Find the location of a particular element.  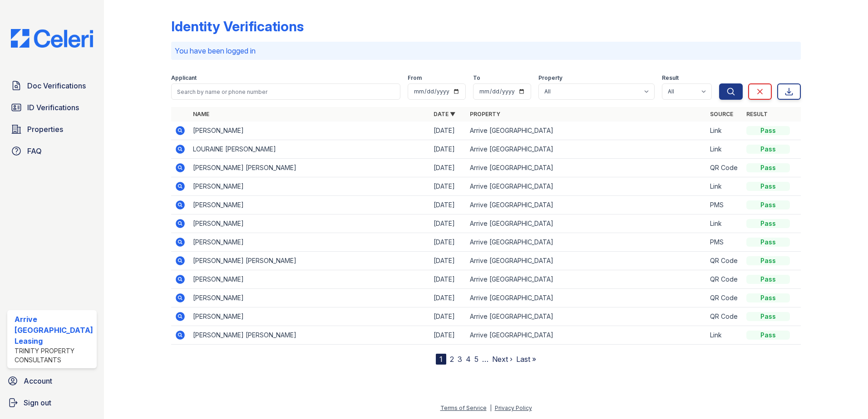

span: Sign out is located at coordinates (37, 403).